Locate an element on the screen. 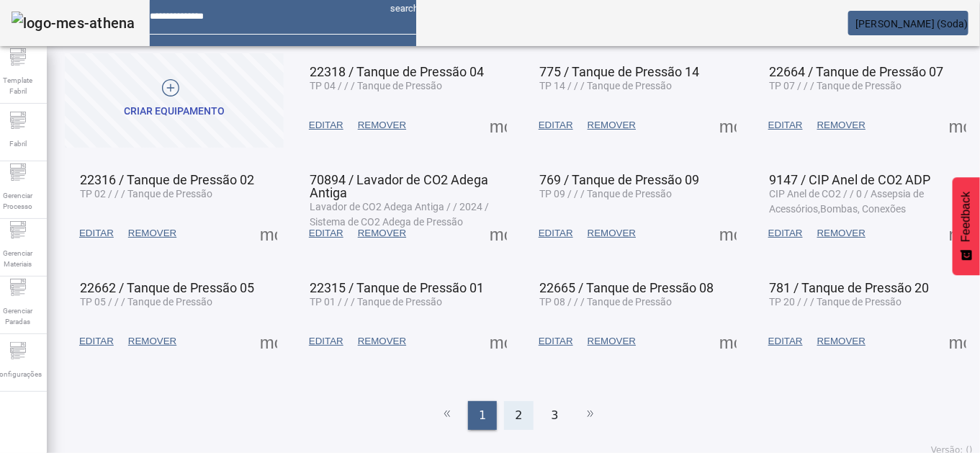 This screenshot has height=453, width=980. img: logo-mes-athena is located at coordinates (73, 23).